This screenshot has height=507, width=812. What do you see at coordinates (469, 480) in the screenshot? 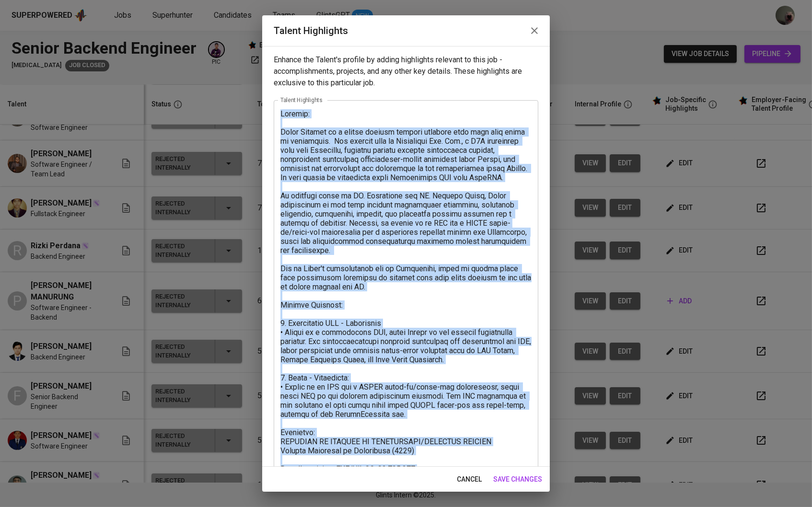
I see `button: cancel` at bounding box center [469, 480].